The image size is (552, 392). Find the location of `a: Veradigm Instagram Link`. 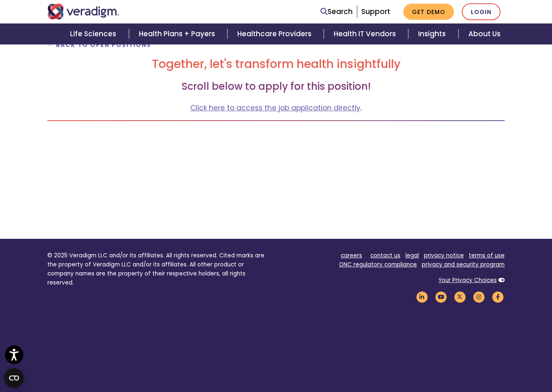

a: Veradigm Instagram Link is located at coordinates (478, 297).